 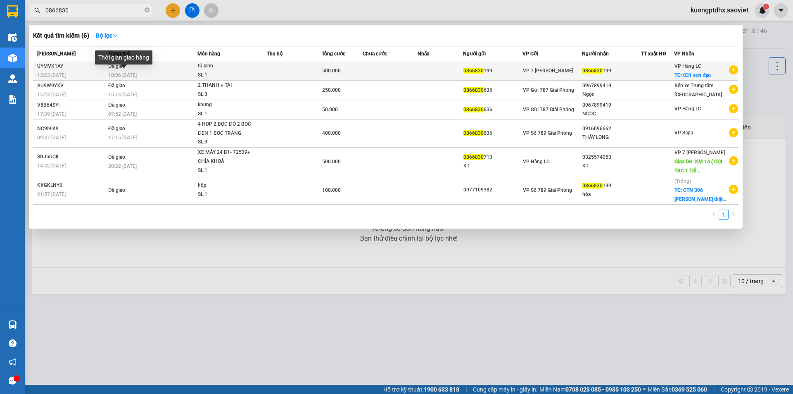 I want to click on li: 1, so click(x=724, y=214).